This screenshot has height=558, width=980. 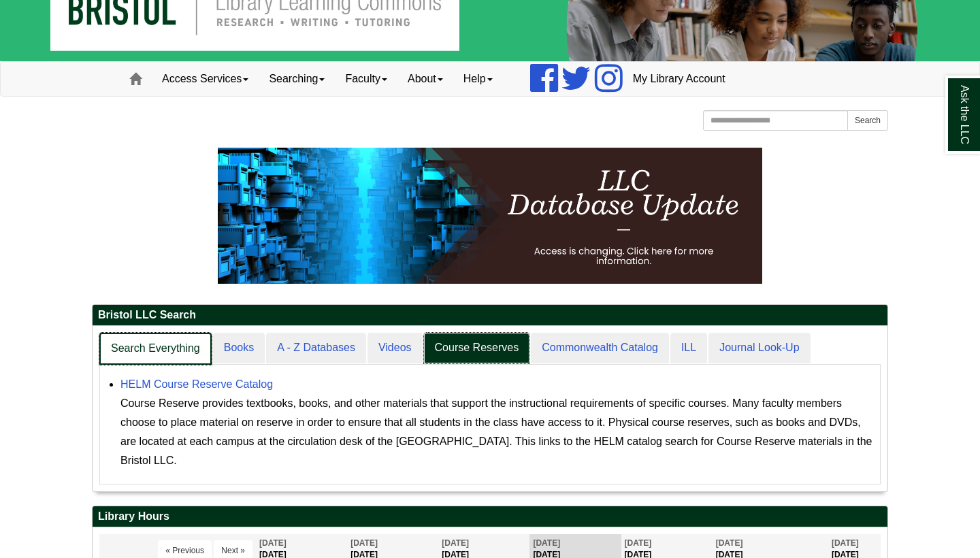 What do you see at coordinates (296, 79) in the screenshot?
I see `a: Searching` at bounding box center [296, 79].